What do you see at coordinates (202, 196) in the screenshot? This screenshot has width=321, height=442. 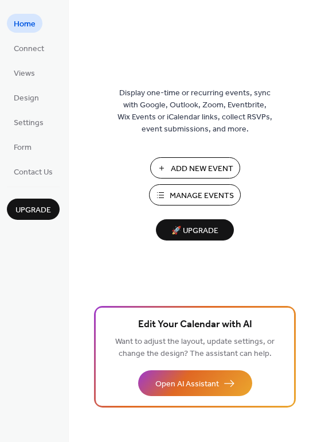 I see `span: Manage Events` at bounding box center [202, 196].